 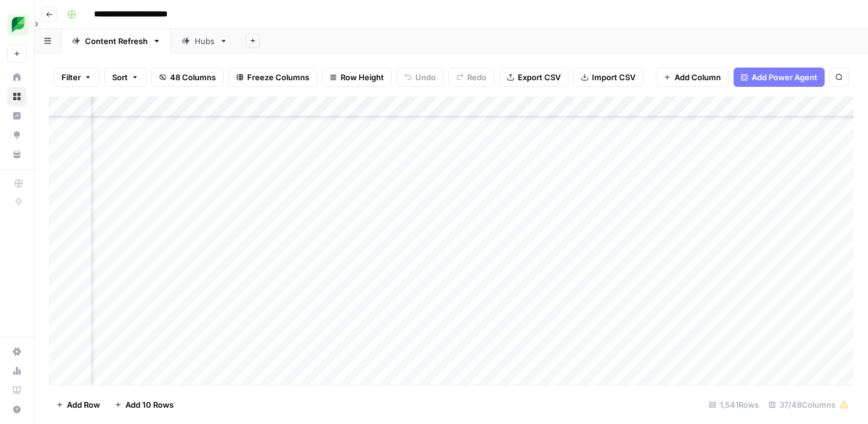 What do you see at coordinates (17, 352) in the screenshot?
I see `a: Settings` at bounding box center [17, 352].